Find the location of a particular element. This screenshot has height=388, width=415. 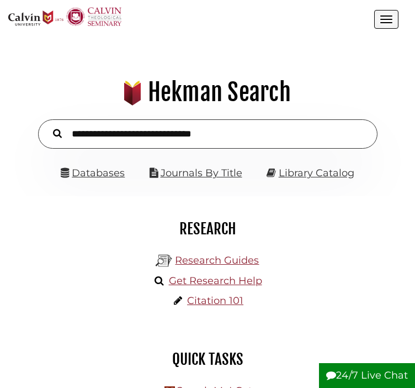

button: Open the menu is located at coordinates (387, 19).